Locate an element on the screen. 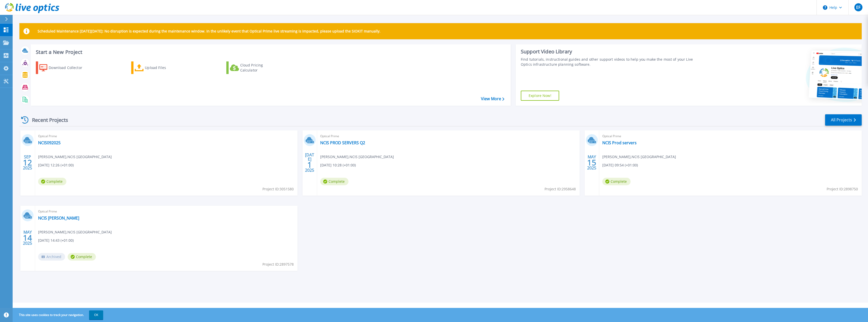 The height and width of the screenshot is (322, 868). button: OK is located at coordinates (96, 315).